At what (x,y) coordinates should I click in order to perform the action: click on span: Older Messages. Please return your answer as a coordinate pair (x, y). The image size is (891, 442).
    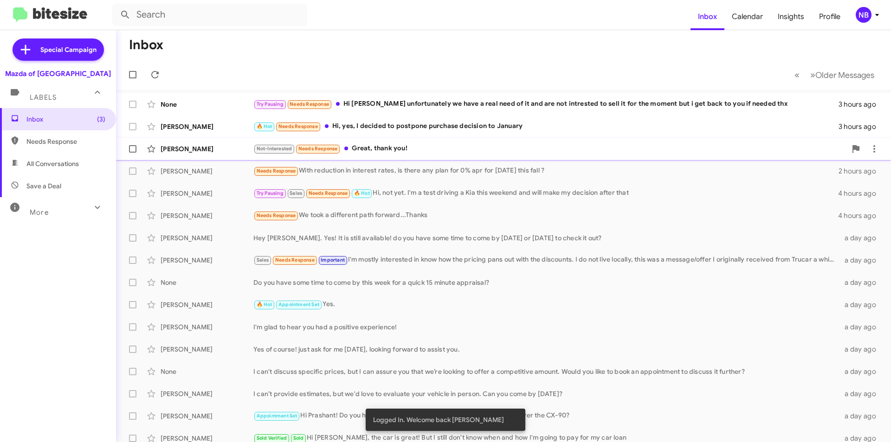
    Looking at the image, I should click on (844, 75).